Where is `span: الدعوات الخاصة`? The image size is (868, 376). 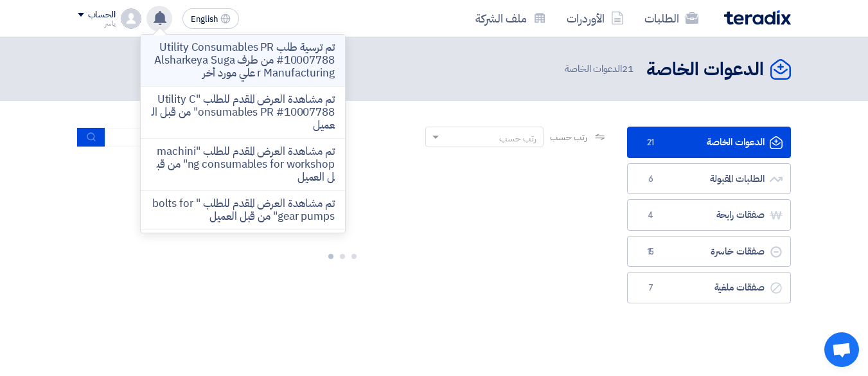 span: الدعوات الخاصة is located at coordinates (600, 69).